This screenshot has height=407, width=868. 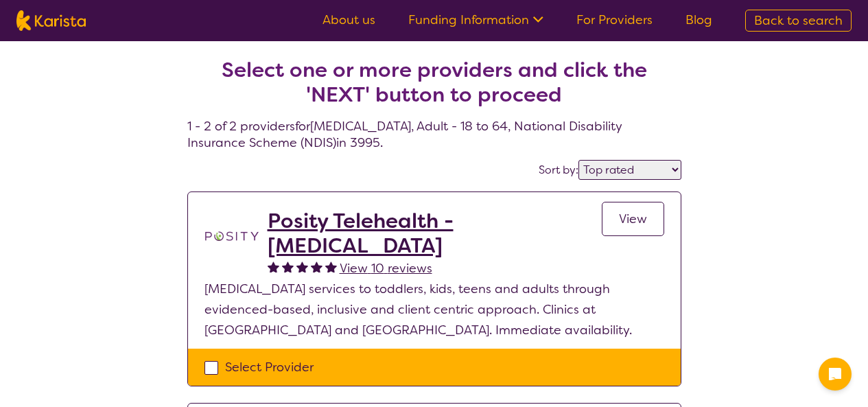 I want to click on a: View, so click(x=633, y=219).